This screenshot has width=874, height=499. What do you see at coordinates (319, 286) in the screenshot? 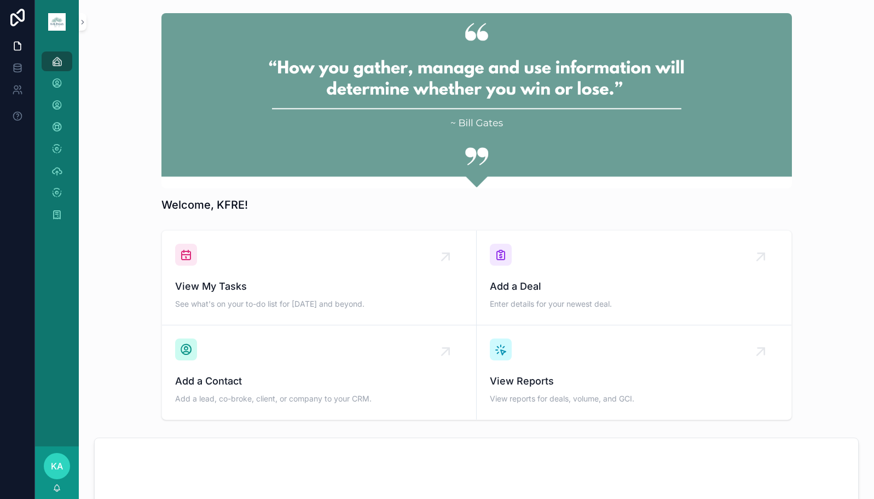
I see `span: View My Tasks` at bounding box center [319, 286].